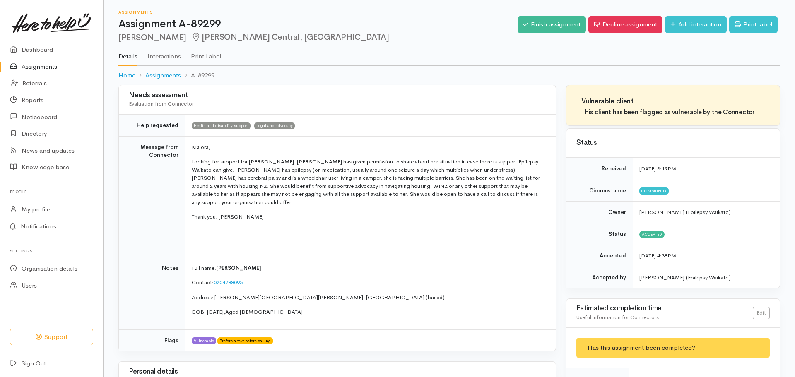 This screenshot has height=377, width=795. Describe the element at coordinates (152, 197) in the screenshot. I see `td: Message from Connector` at that location.